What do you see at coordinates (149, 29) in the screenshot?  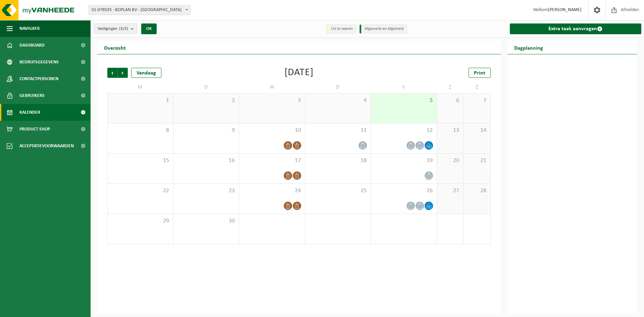 I see `button: OK` at bounding box center [149, 29].